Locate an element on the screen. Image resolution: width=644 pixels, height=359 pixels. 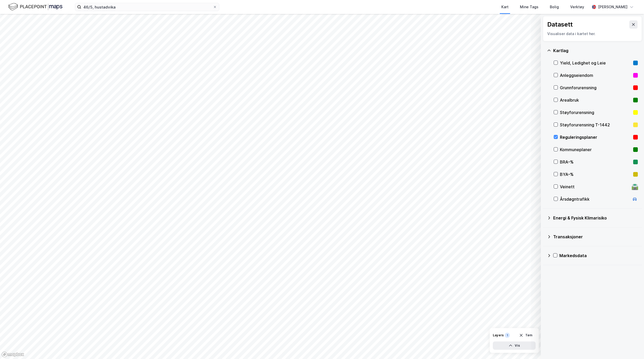
div: Årsdøgntrafikk is located at coordinates (595, 199).